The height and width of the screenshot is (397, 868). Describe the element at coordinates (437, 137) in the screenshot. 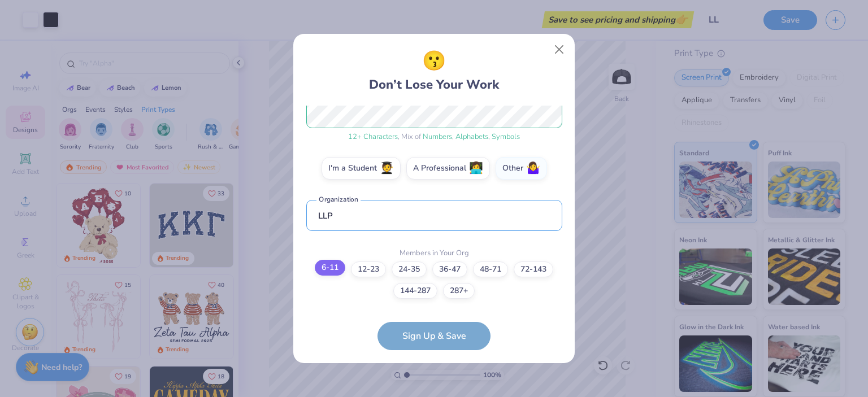

I see `span: Numbers` at that location.